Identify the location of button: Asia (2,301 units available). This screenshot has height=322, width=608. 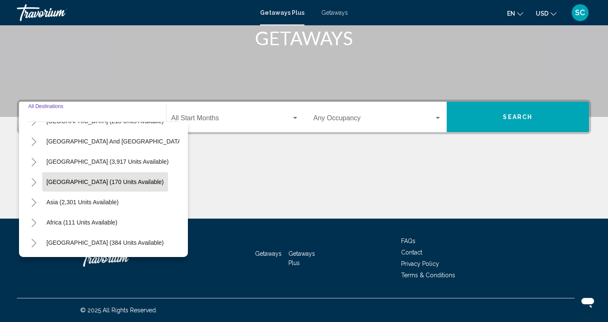
(82, 202).